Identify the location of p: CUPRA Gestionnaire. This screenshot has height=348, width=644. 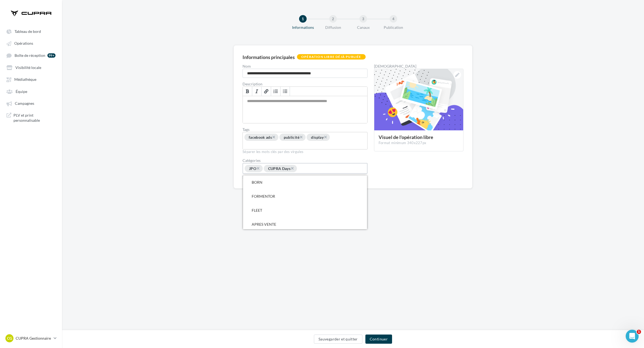
(33, 339).